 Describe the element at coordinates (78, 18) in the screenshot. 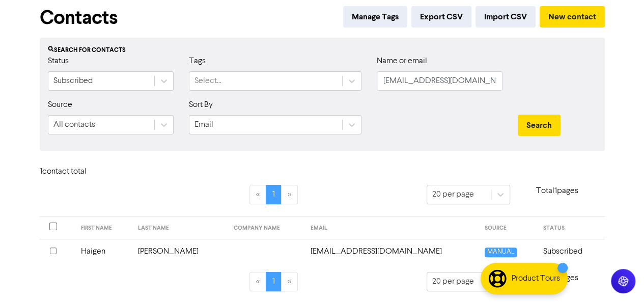

I see `h1: Contacts` at that location.